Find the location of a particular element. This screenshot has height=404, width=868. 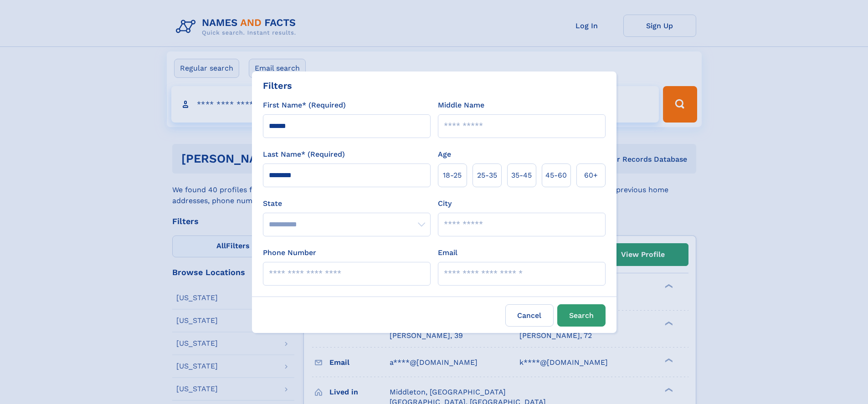

span: 25‑35 is located at coordinates (487, 175).